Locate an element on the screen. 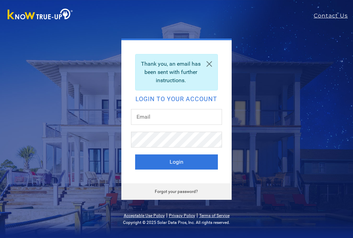  a: Privacy Policy is located at coordinates (182, 216).